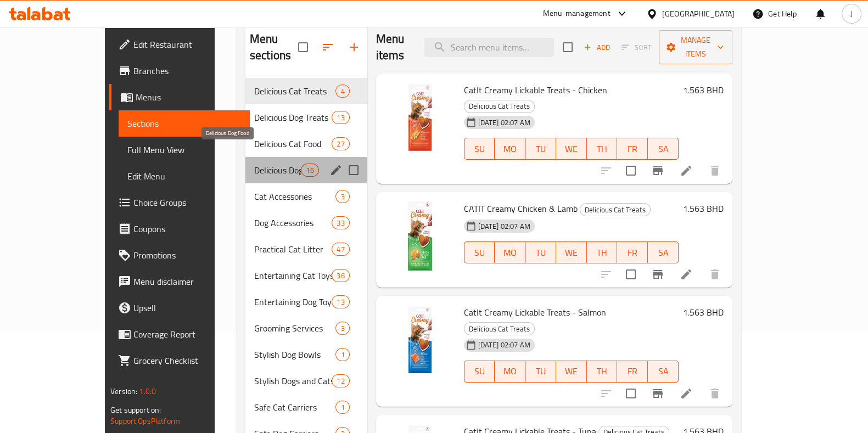 This screenshot has width=868, height=433. I want to click on span: Select section, so click(568, 47).